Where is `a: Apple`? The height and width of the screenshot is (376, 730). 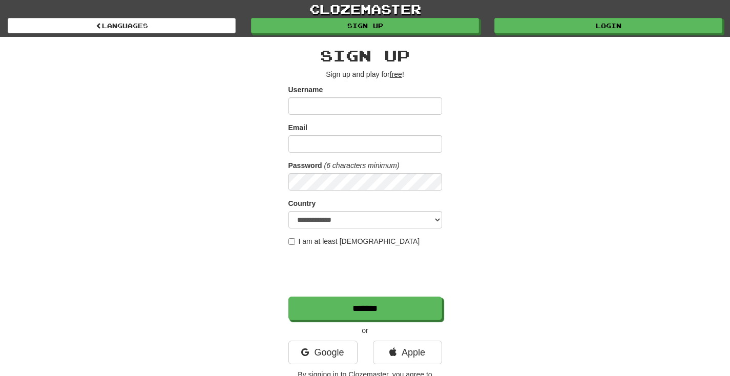 a: Apple is located at coordinates (407, 353).